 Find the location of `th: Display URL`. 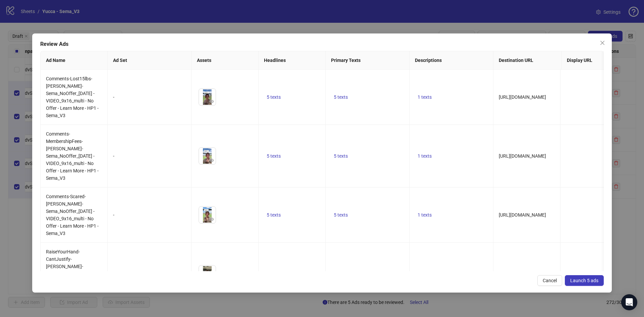

th: Display URL is located at coordinates (595, 60).